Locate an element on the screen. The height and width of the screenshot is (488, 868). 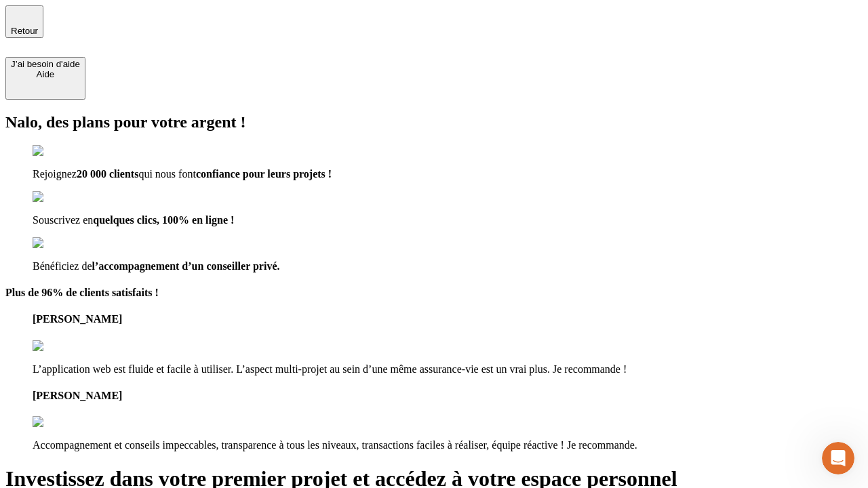
span: Bénéficiez de is located at coordinates (63, 265).